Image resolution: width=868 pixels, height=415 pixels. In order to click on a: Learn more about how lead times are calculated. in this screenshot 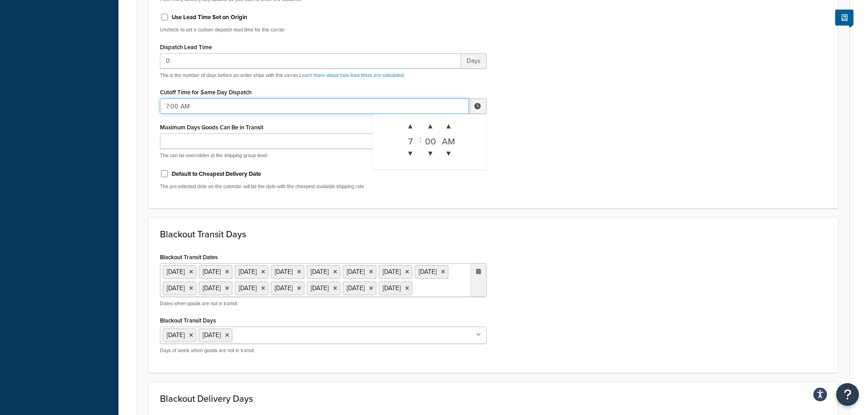, I will do `click(352, 75)`.